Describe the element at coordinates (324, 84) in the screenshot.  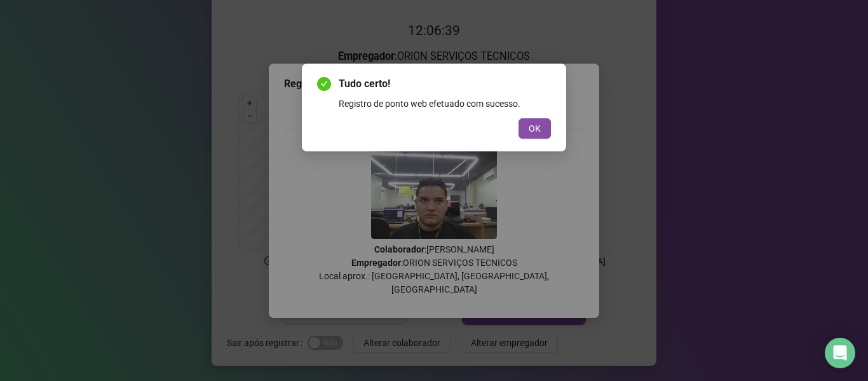
I see `span: check-circle` at that location.